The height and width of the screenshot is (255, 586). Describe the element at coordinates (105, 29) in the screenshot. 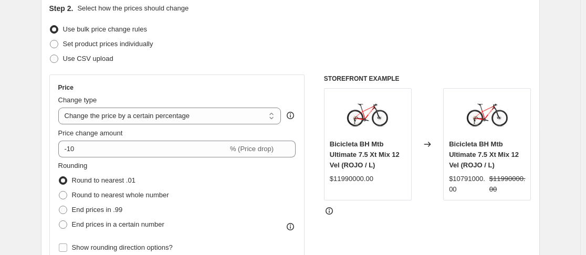

I see `span: Use bulk price change rules` at that location.